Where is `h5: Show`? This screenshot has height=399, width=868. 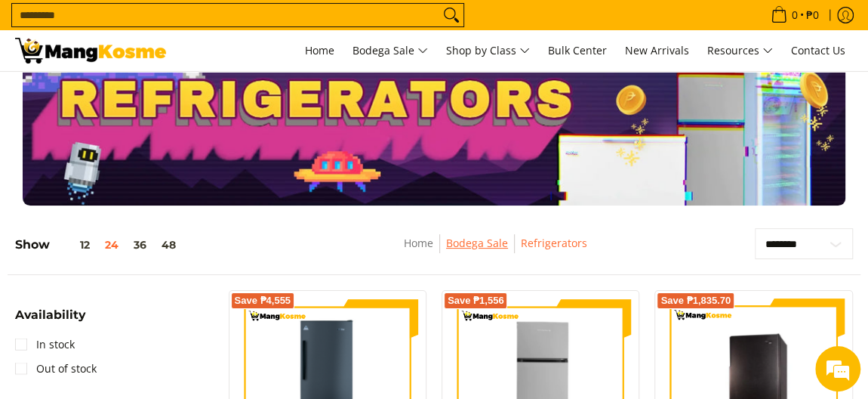 h5: Show is located at coordinates (99, 245).